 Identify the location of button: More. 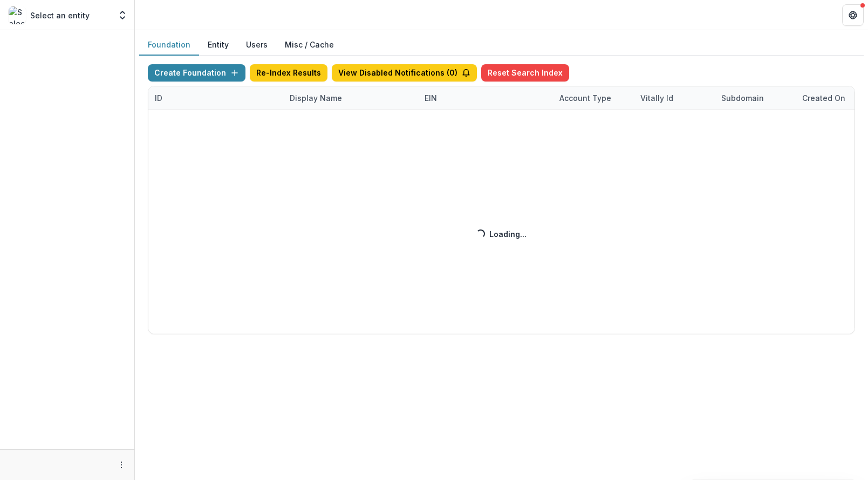
(121, 465).